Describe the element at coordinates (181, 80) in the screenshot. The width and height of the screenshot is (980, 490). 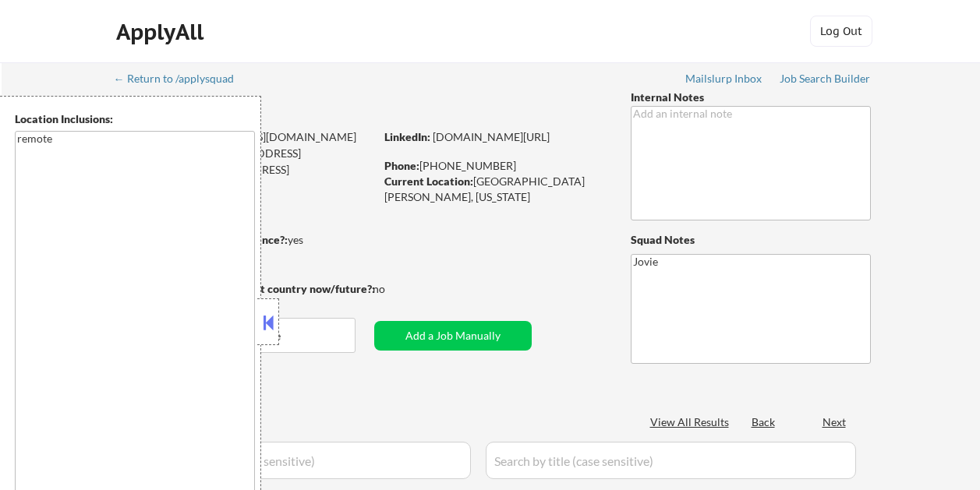
I see `a: ← Return to /applysquad` at that location.